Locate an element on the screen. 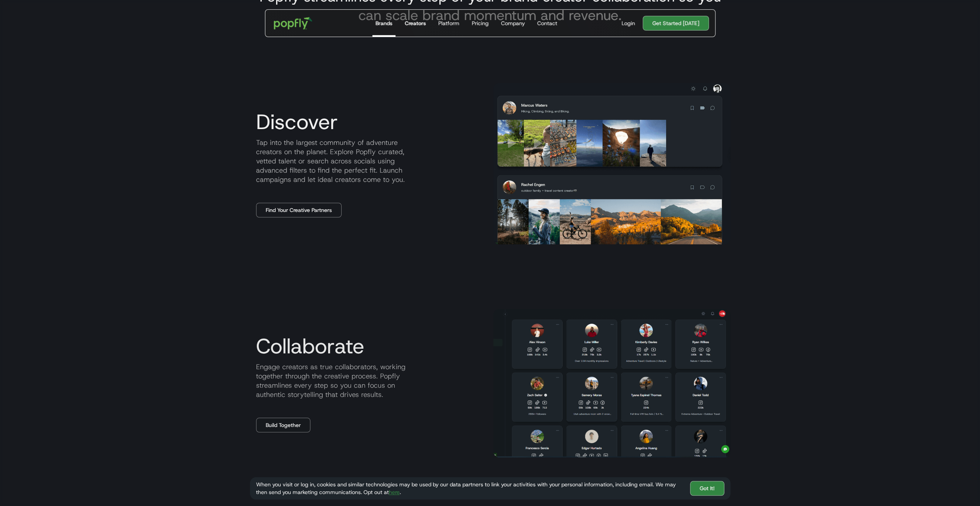  a: Creators is located at coordinates (415, 23).